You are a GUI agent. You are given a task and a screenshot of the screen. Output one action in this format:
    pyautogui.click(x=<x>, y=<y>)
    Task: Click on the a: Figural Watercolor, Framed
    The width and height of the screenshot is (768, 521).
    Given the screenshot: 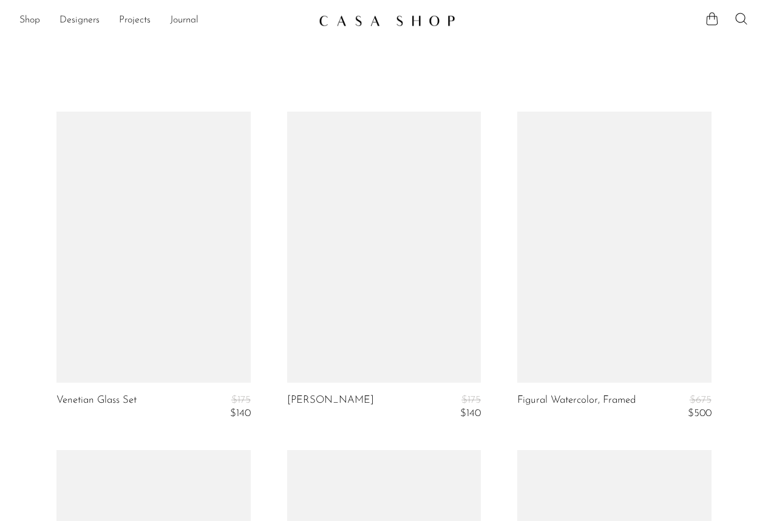 What is the action you would take?
    pyautogui.click(x=576, y=407)
    